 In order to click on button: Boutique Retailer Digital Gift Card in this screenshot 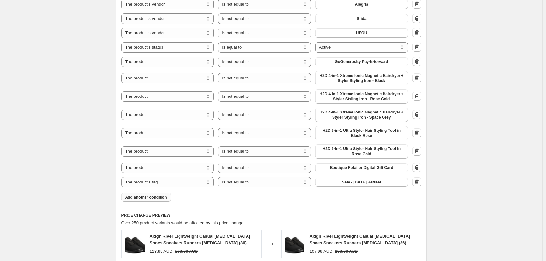, I will do `click(362, 168)`.